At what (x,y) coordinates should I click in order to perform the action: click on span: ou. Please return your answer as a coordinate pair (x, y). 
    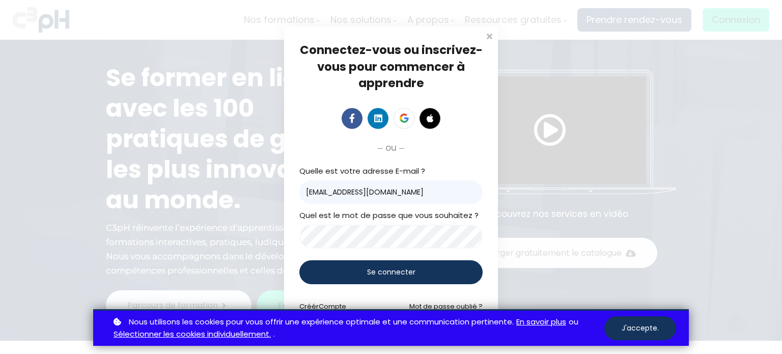
    Looking at the image, I should click on (391, 148).